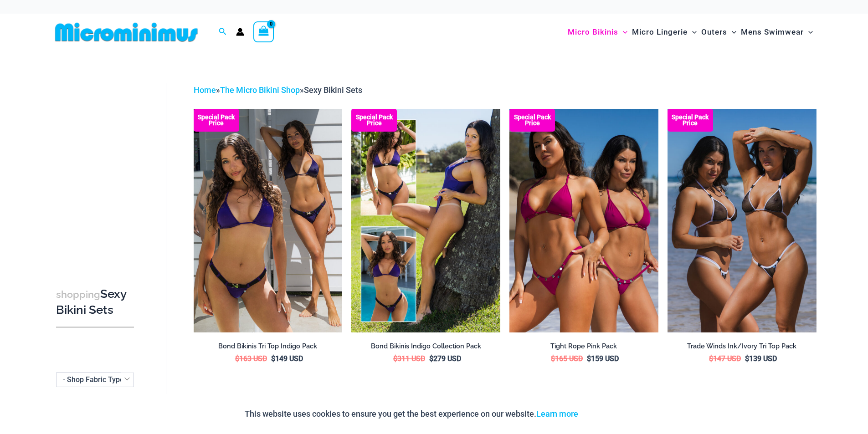 Image resolution: width=868 pixels, height=434 pixels. Describe the element at coordinates (761, 358) in the screenshot. I see `bdi: 139 USD` at that location.